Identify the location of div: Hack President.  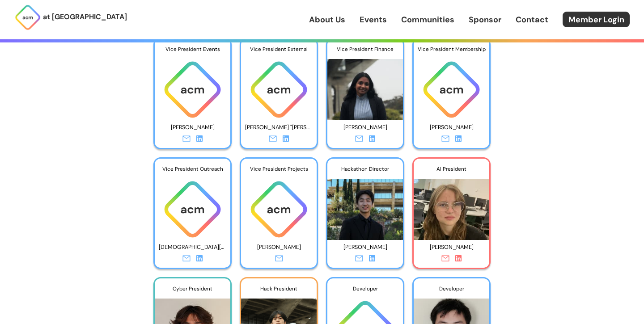
(279, 289).